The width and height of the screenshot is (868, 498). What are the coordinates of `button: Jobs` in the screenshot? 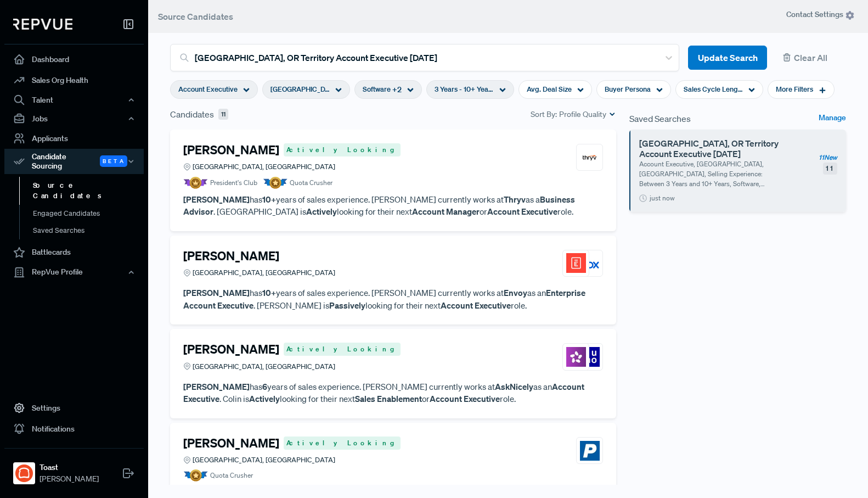 It's located at (75, 119).